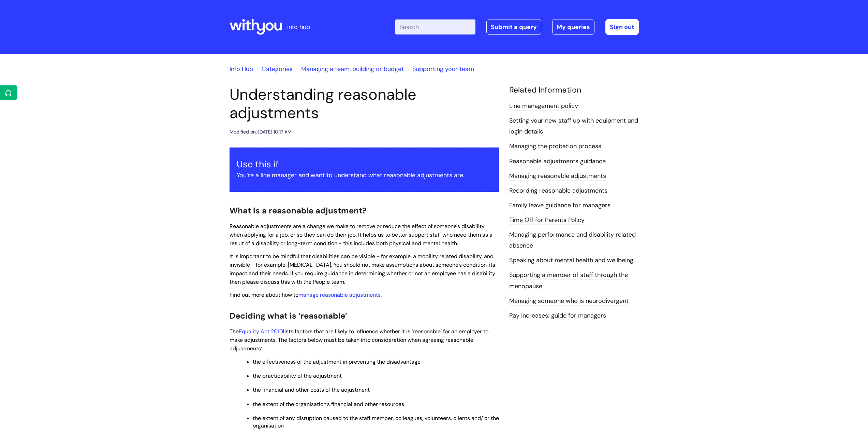 The image size is (868, 434). I want to click on a: Time Off for Parents Policy, so click(547, 220).